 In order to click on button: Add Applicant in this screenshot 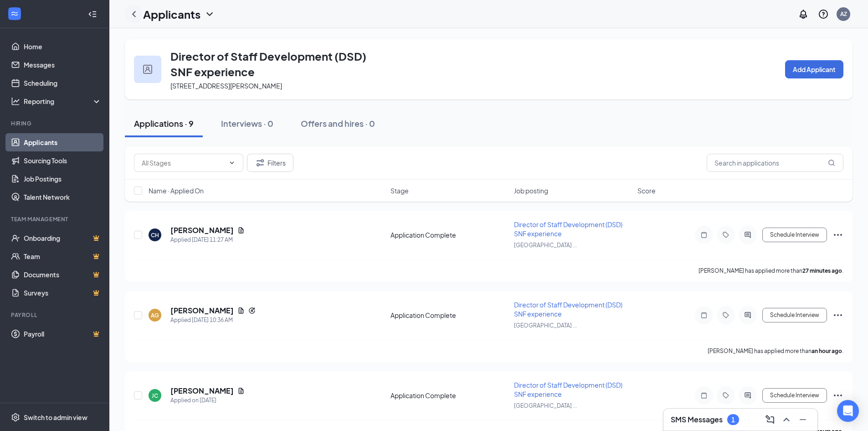, I will do `click(814, 70)`.